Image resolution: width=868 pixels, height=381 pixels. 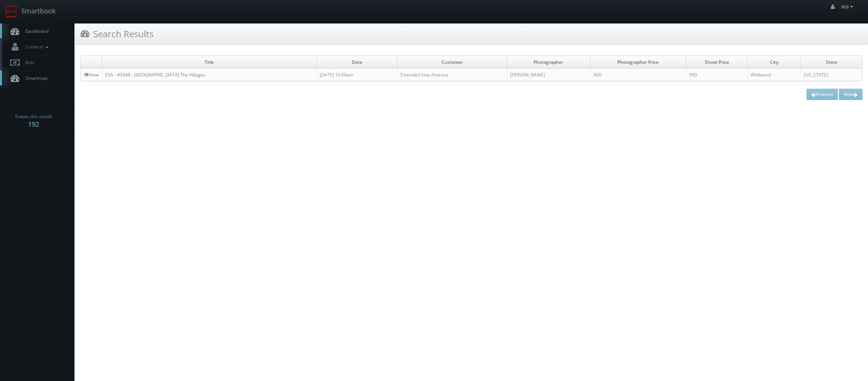 I want to click on td: 400, so click(x=638, y=75).